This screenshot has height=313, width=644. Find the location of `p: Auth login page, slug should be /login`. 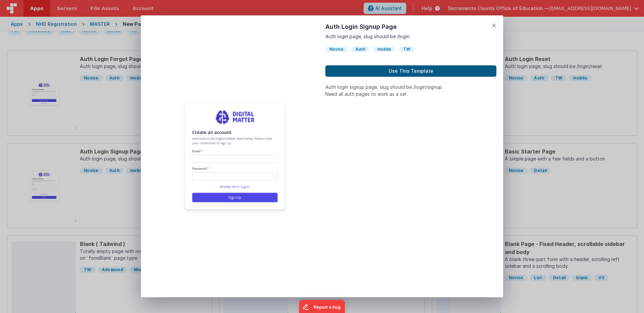

p: Auth login page, slug should be /login is located at coordinates (411, 36).